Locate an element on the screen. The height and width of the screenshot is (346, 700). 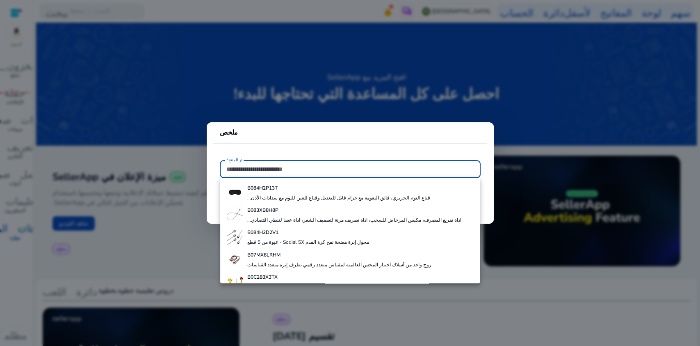
img: 41rv4Fyl7rL._AC_US40_.jpg is located at coordinates (235, 285).